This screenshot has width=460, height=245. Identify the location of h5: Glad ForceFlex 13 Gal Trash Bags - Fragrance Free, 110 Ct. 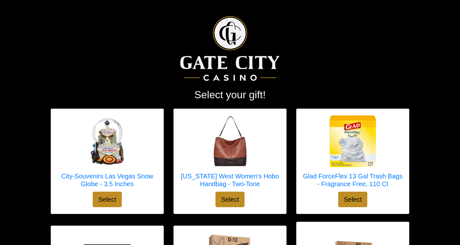
(353, 180).